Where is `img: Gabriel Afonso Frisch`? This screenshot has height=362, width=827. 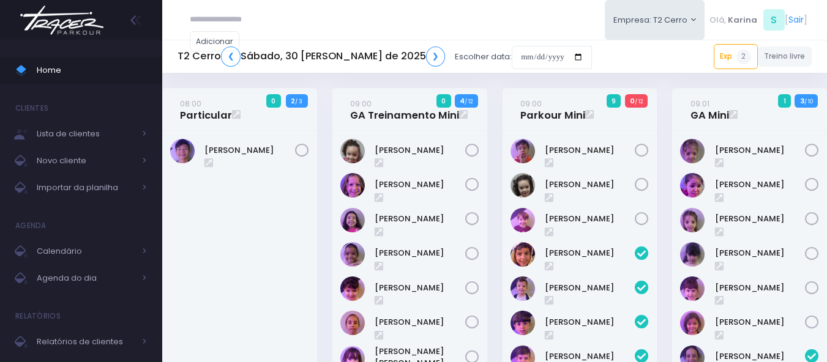 img: Gabriel Afonso Frisch is located at coordinates (523, 289).